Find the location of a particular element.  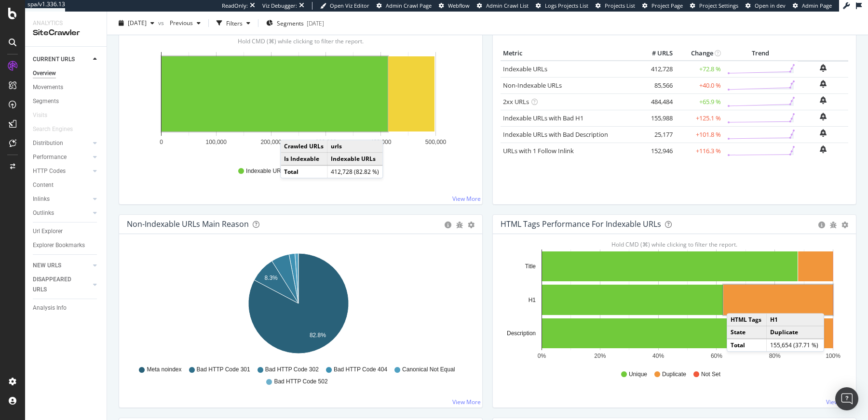

a: Outlinks is located at coordinates (61, 213).